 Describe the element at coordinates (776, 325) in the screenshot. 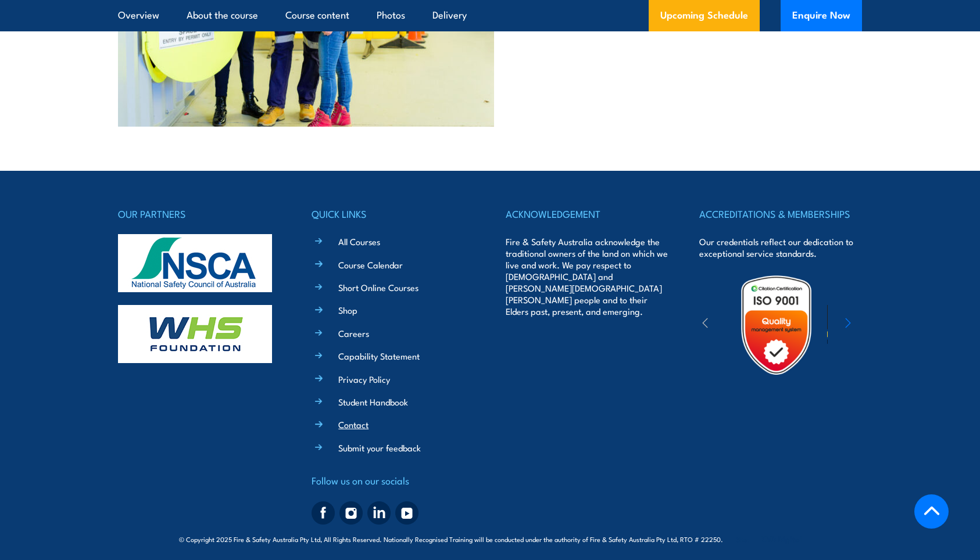

I see `img: Untitled design (19)` at that location.